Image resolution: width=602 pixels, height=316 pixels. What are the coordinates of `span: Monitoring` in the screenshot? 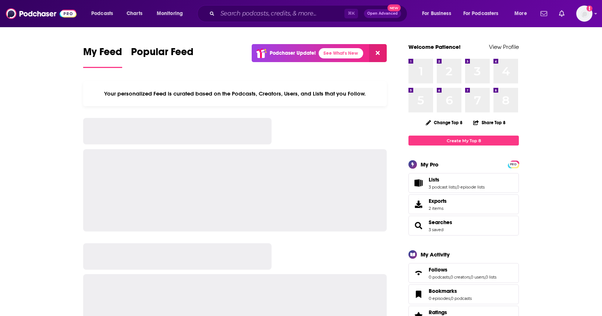 It's located at (170, 14).